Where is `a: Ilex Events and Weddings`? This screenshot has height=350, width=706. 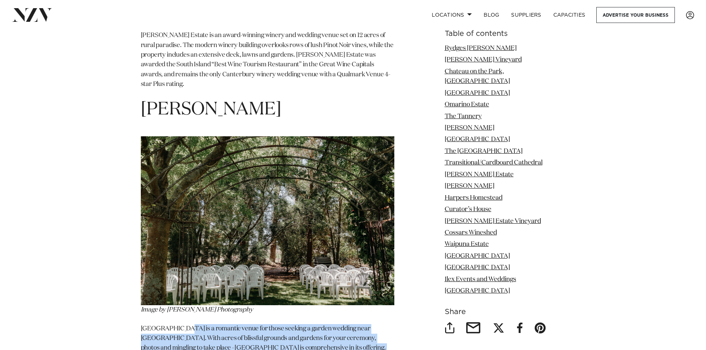 a: Ilex Events and Weddings is located at coordinates (480, 279).